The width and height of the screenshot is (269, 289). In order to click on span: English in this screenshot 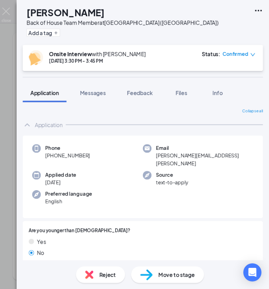, I will do `click(69, 202)`.